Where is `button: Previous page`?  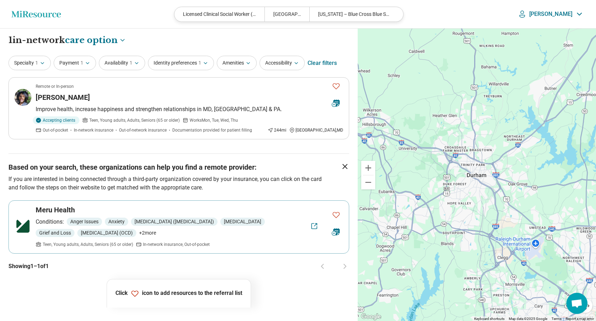 button: Previous page is located at coordinates (322, 267).